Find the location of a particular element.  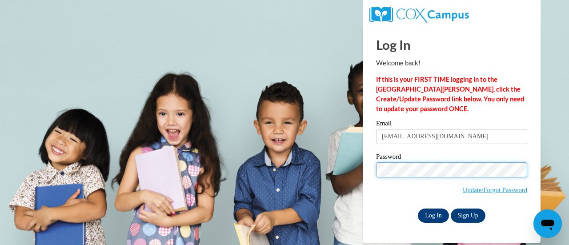

label: Email is located at coordinates (452, 125).